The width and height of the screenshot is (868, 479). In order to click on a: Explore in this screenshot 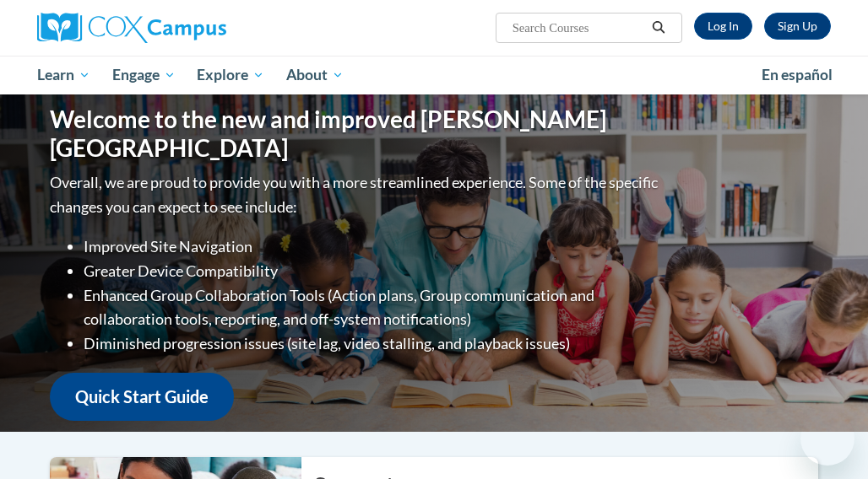, I will do `click(231, 75)`.